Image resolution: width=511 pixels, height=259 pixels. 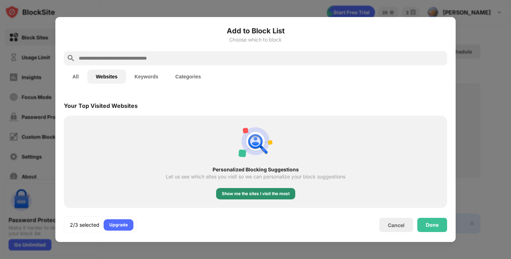 I want to click on div: Let us see which sites you visit so we can personalize your block suggestions, so click(x=255, y=177).